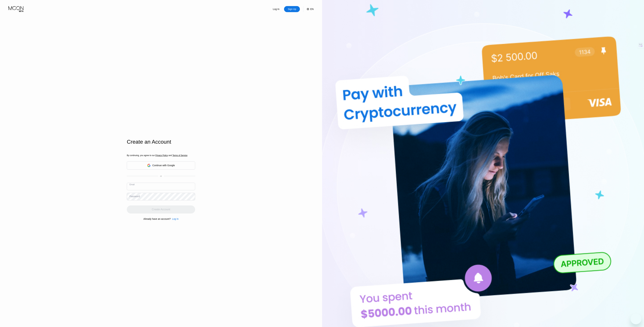  What do you see at coordinates (161, 156) in the screenshot?
I see `div: By continuing, you agree to our` at bounding box center [161, 156].